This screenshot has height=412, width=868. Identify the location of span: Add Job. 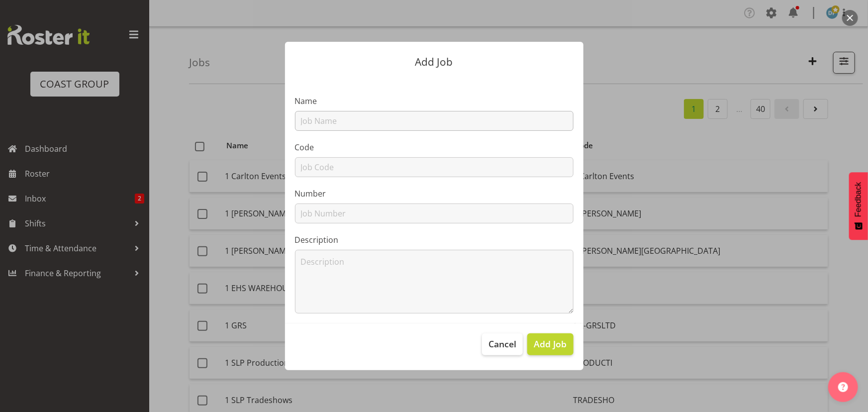
(550, 344).